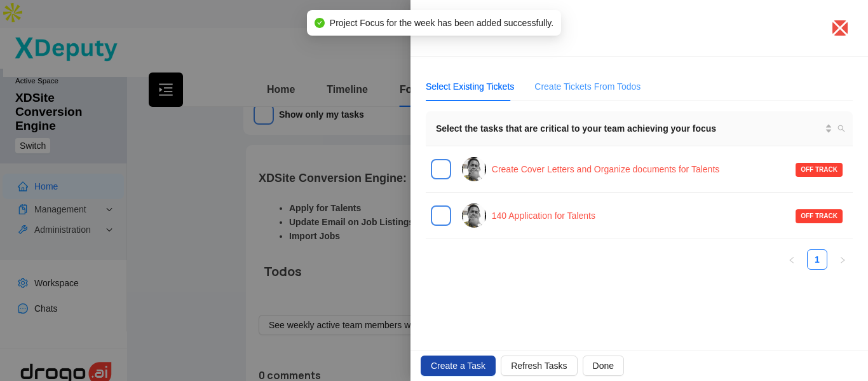  Describe the element at coordinates (629, 128) in the screenshot. I see `span: Select the tasks that are critical to your team achieving your focus` at that location.